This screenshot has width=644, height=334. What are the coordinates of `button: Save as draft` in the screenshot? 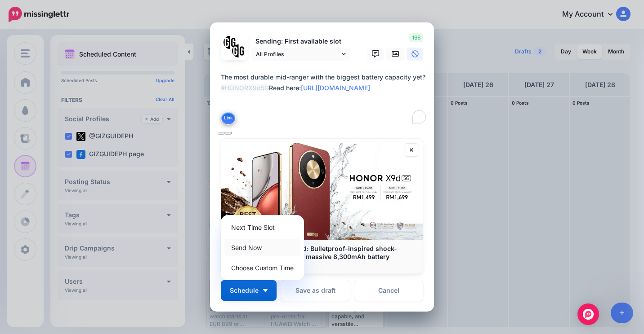 It's located at (315, 290).